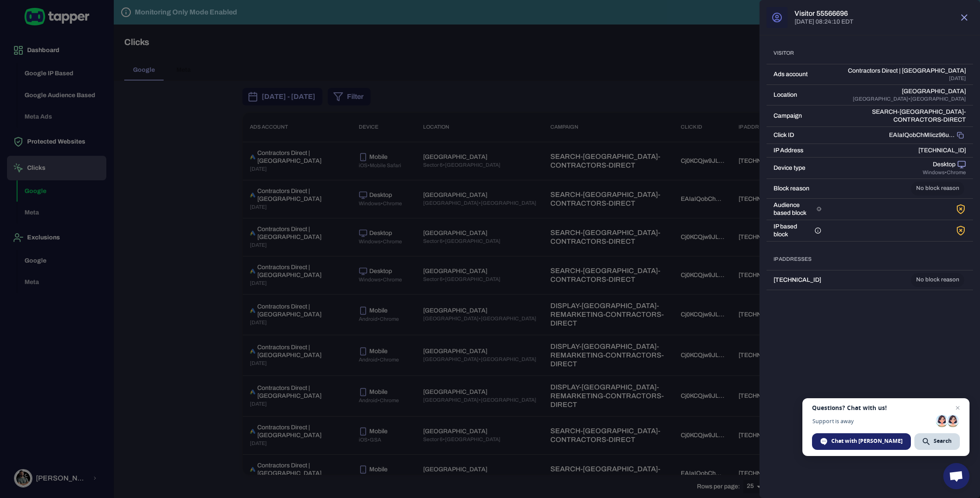 The height and width of the screenshot is (498, 980). Describe the element at coordinates (958, 408) in the screenshot. I see `span: Close chat` at that location.